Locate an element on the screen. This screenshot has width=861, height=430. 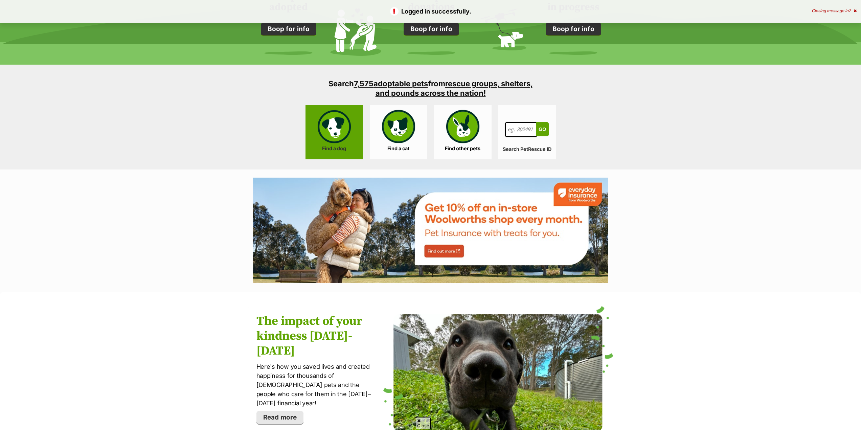
a: Find a dog is located at coordinates (334, 132).